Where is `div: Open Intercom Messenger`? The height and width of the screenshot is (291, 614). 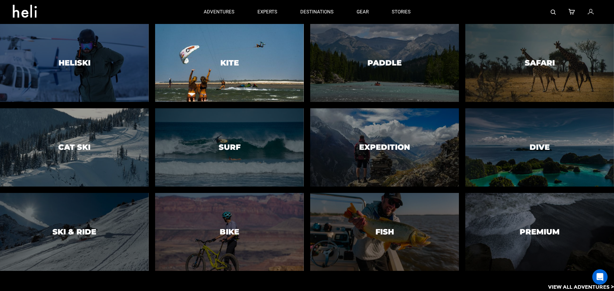 div: Open Intercom Messenger is located at coordinates (600, 277).